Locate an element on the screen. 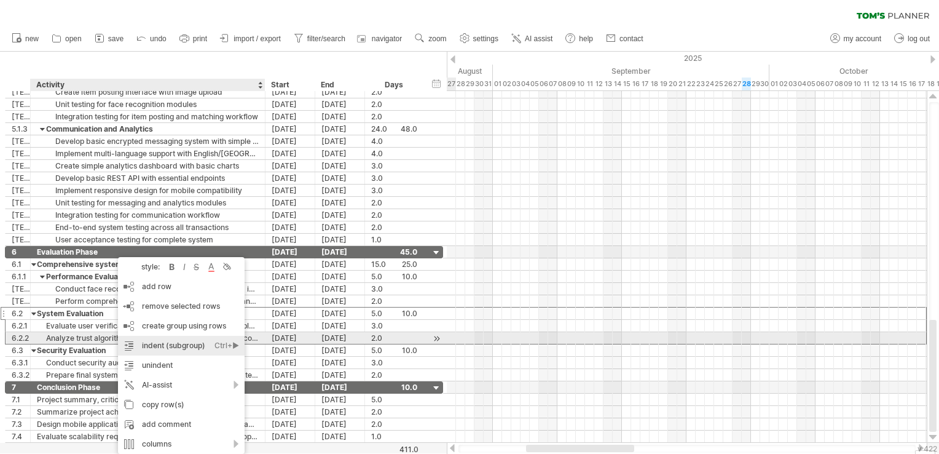 This screenshot has width=939, height=454. div: Wednesday, 1 October 2025 is located at coordinates (774, 84).